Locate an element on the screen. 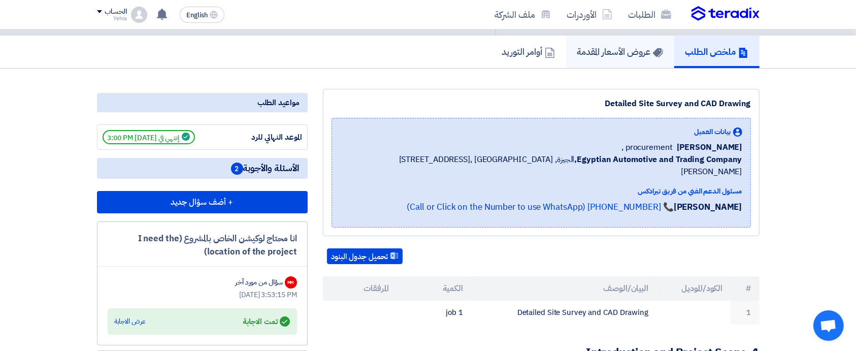  div: سؤال من مورد آخر is located at coordinates (258, 282).